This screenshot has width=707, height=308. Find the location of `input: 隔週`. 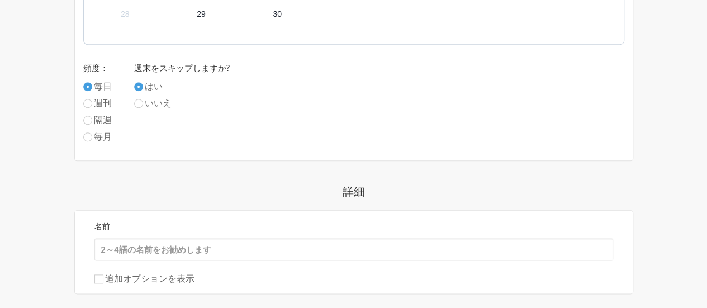

input: 隔週 is located at coordinates (88, 120).